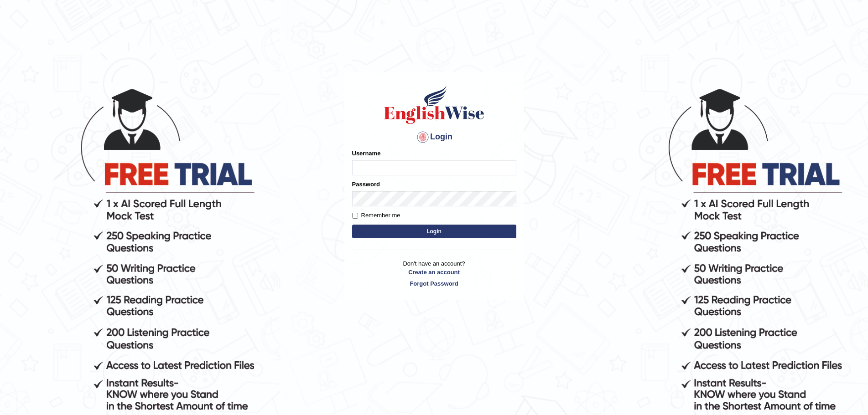 This screenshot has width=868, height=415. Describe the element at coordinates (355, 216) in the screenshot. I see `input: Remember me` at that location.